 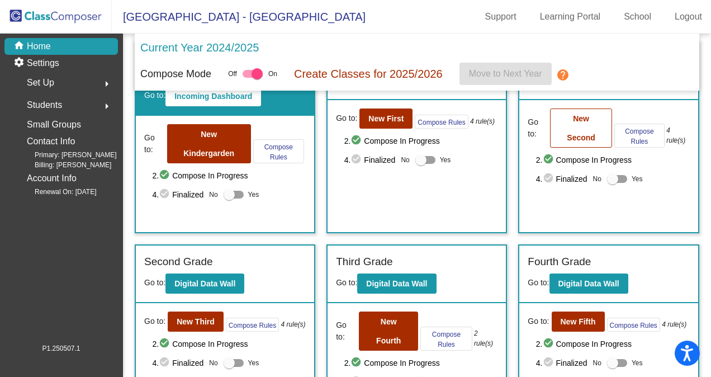 I want to click on button: New Second, so click(x=581, y=128).